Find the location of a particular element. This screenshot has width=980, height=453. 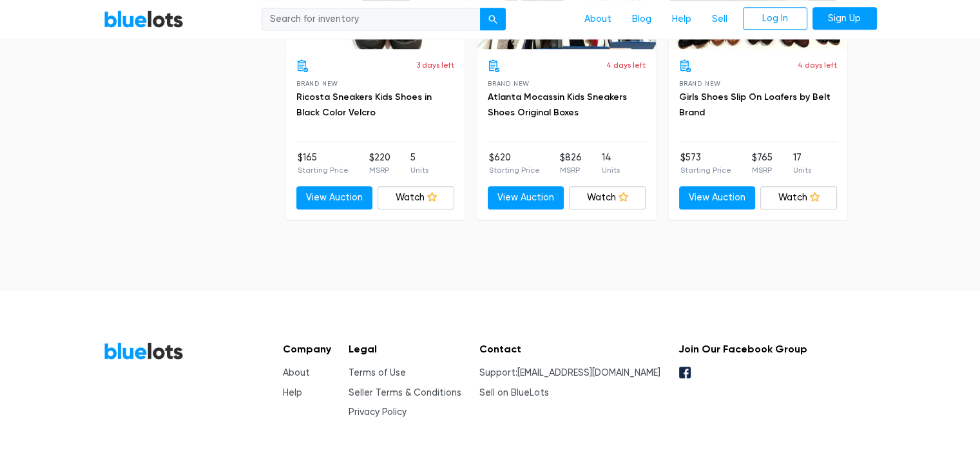

p: 3 days left is located at coordinates (435, 65).